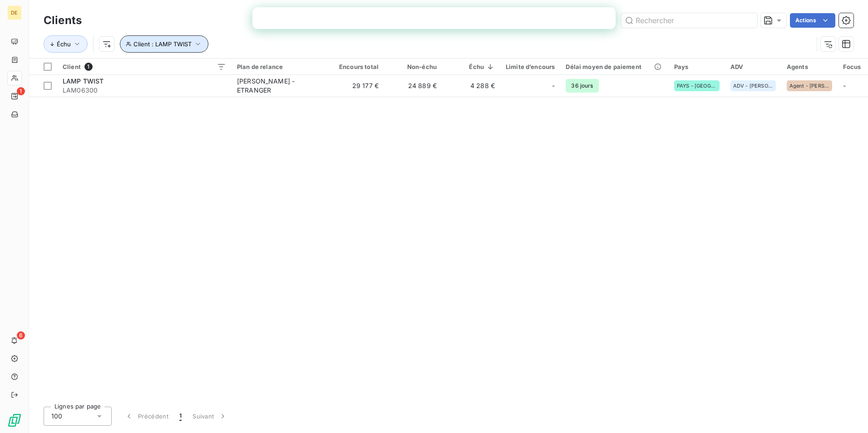 The image size is (868, 433). I want to click on div: Plan de relance, so click(279, 67).